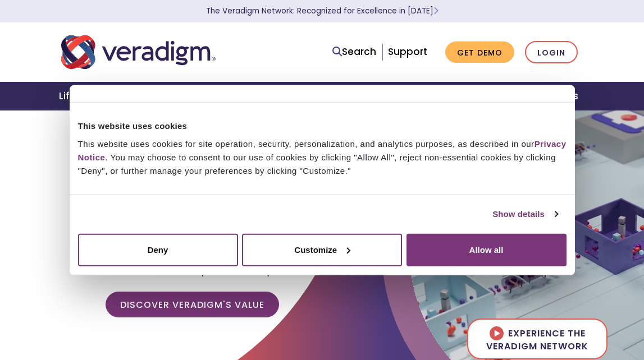 The width and height of the screenshot is (644, 360). I want to click on img: Veradigm logo, so click(138, 52).